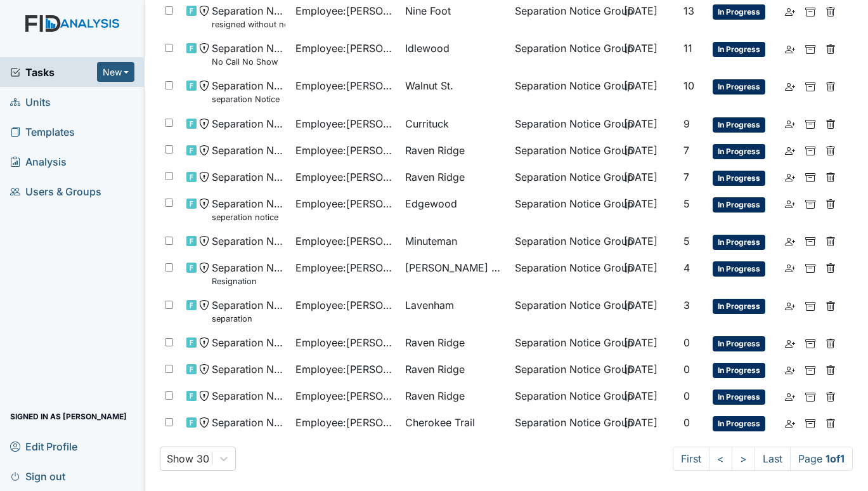 The image size is (868, 491). Describe the element at coordinates (30, 101) in the screenshot. I see `span: Units` at that location.